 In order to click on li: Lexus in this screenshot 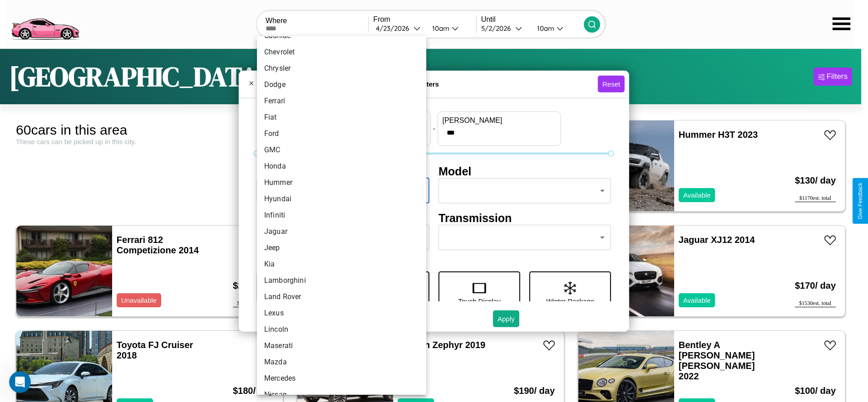, I will do `click(341, 313)`.